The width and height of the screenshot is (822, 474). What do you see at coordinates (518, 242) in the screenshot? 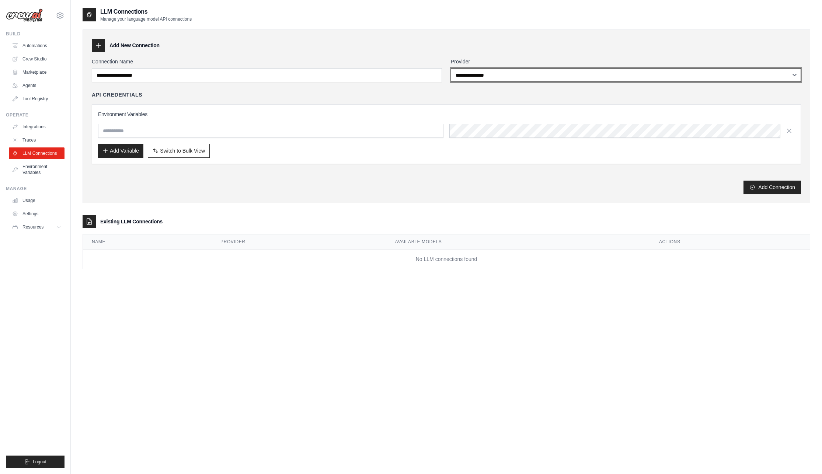
I see `th: Available Models` at bounding box center [518, 242].